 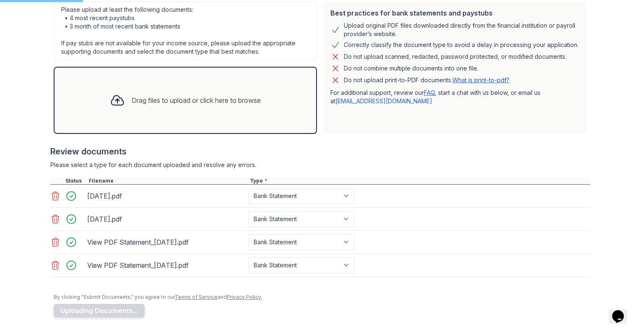 I want to click on p: Do not upload print-to-PDF documents., so click(x=426, y=80).